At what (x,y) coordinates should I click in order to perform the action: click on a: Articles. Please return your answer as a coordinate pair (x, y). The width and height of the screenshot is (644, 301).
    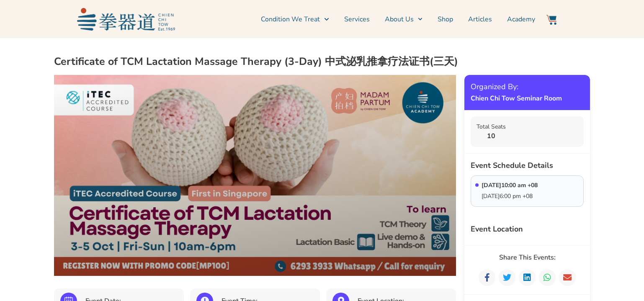
    Looking at the image, I should click on (480, 19).